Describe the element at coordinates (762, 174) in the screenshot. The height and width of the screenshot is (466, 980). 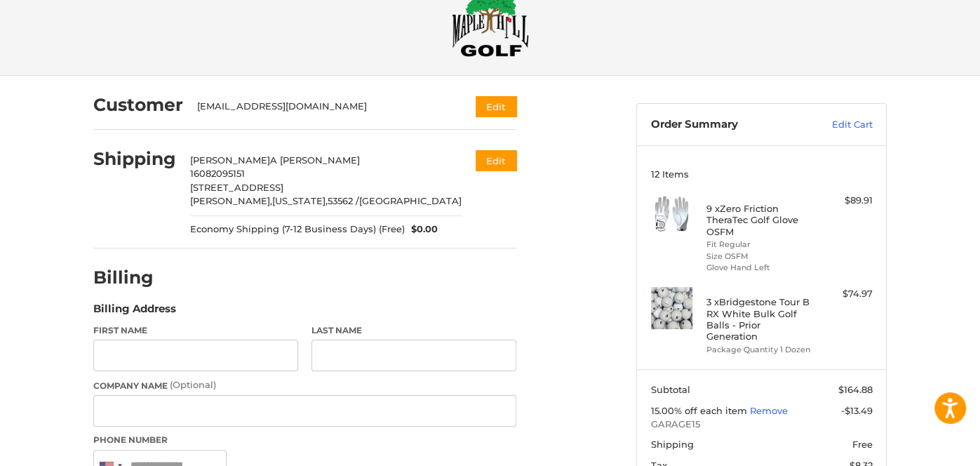
I see `h3: 12 Items` at that location.